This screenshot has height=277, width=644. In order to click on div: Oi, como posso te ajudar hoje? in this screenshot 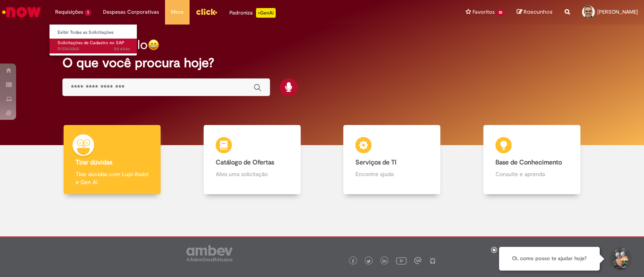, I will do `click(549, 259)`.